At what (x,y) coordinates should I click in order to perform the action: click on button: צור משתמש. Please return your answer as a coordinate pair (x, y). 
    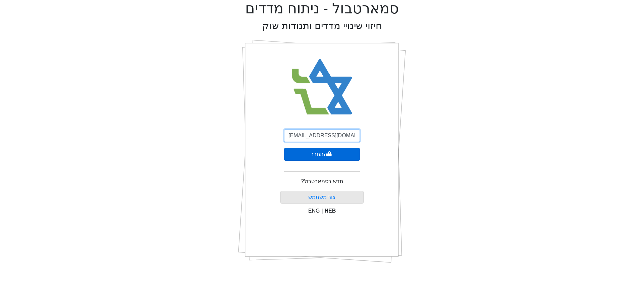
    Looking at the image, I should click on (322, 197).